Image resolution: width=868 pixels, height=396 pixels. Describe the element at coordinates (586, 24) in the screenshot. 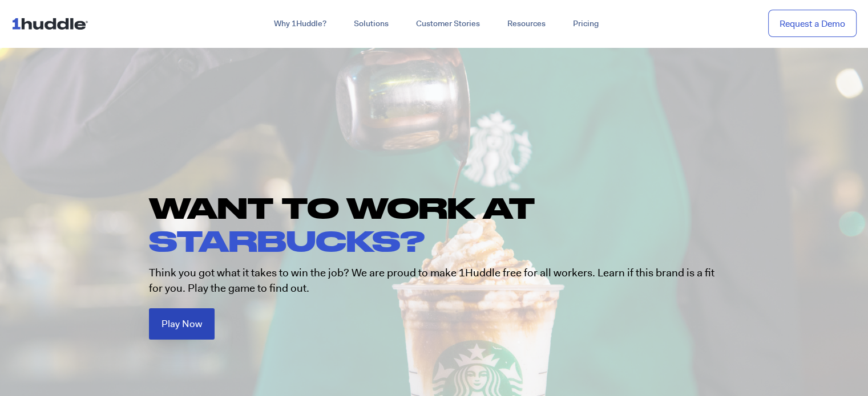

I see `a: Pricing` at that location.